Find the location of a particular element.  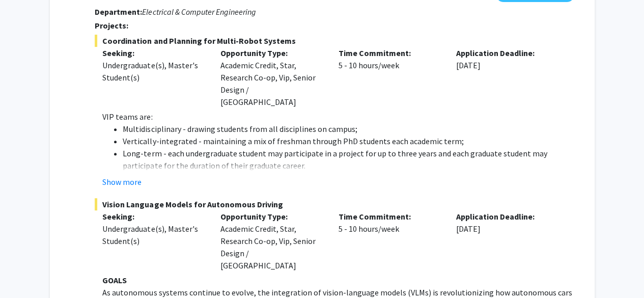

strong: Projects: is located at coordinates (112, 26).